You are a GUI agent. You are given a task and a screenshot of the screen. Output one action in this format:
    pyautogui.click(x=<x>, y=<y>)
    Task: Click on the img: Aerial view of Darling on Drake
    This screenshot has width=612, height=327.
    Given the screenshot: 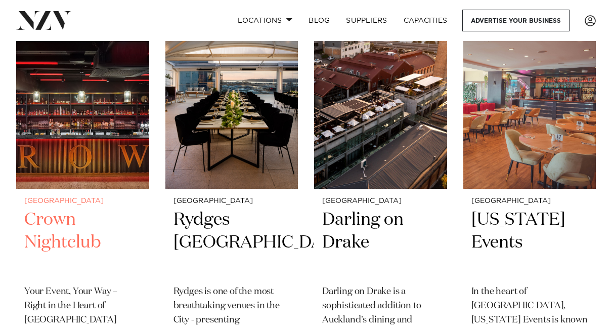 What is the action you would take?
    pyautogui.click(x=380, y=100)
    